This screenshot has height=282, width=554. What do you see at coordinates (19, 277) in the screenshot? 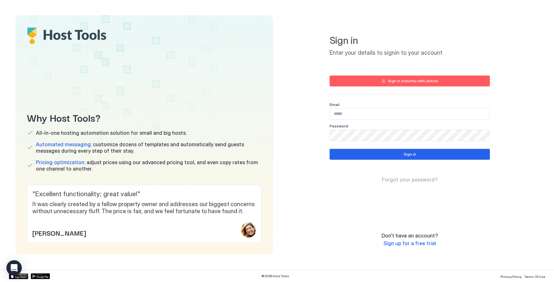
I see `div: App Store` at bounding box center [19, 277].